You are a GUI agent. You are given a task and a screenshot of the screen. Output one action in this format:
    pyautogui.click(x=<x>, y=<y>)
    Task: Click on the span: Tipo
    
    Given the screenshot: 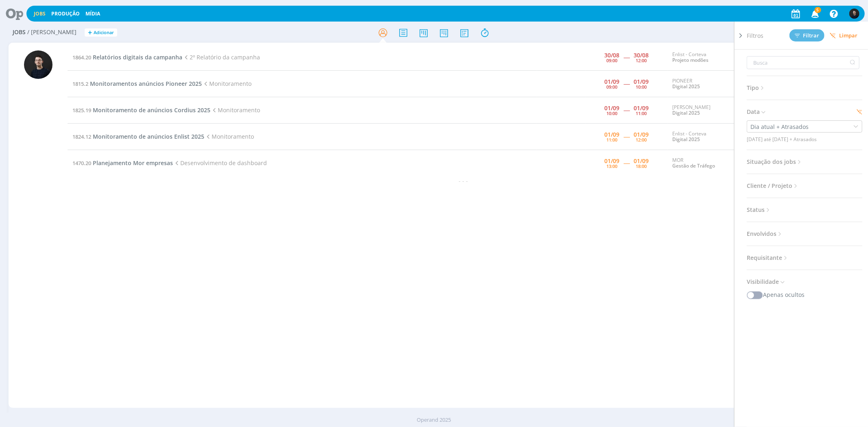 What is the action you would take?
    pyautogui.click(x=756, y=88)
    